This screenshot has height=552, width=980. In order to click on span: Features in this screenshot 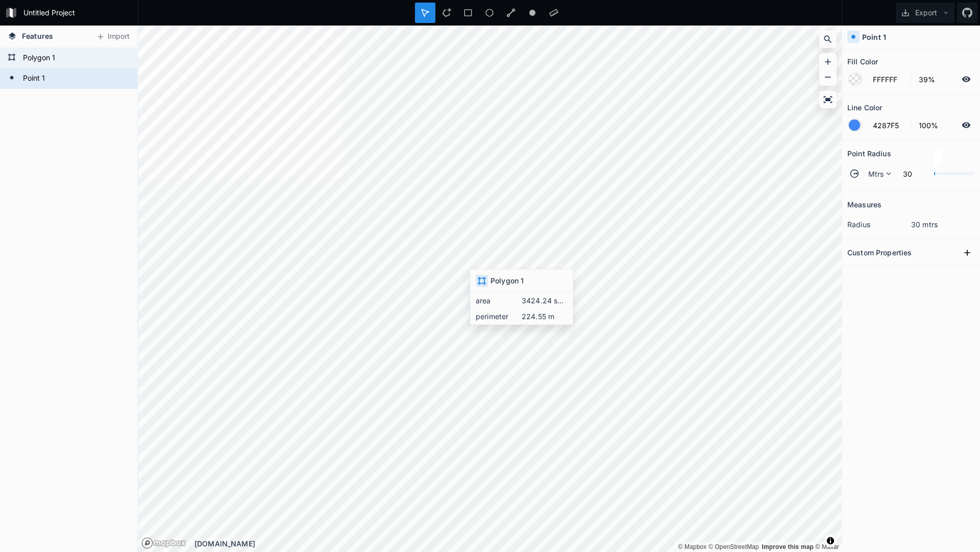, I will do `click(38, 36)`.